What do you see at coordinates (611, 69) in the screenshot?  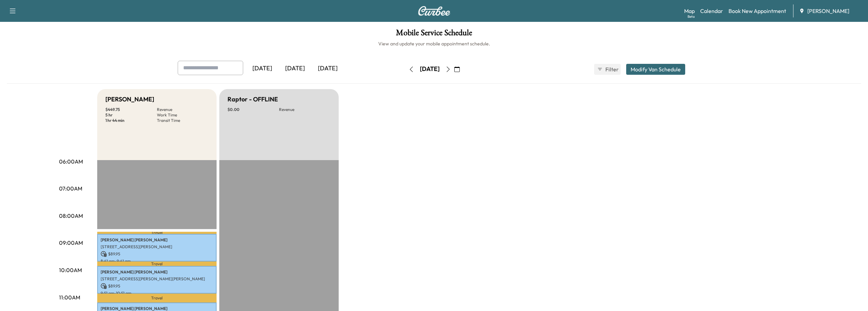 I see `span: Filter` at bounding box center [611, 69].